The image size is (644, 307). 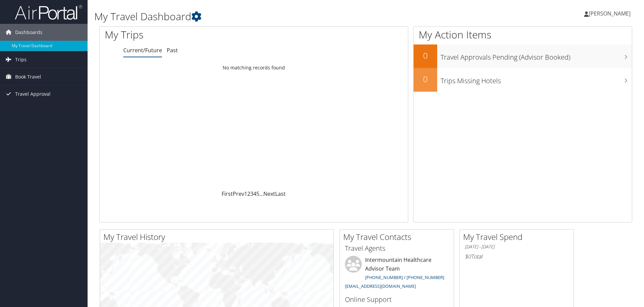 What do you see at coordinates (536, 79) in the screenshot?
I see `h3: Trips Missing Hotels` at bounding box center [536, 79].